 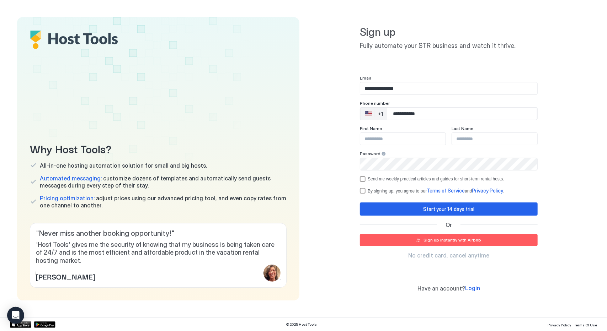 What do you see at coordinates (449, 46) in the screenshot?
I see `span: Fully automate your STR business and watch it thrive.` at bounding box center [449, 46].